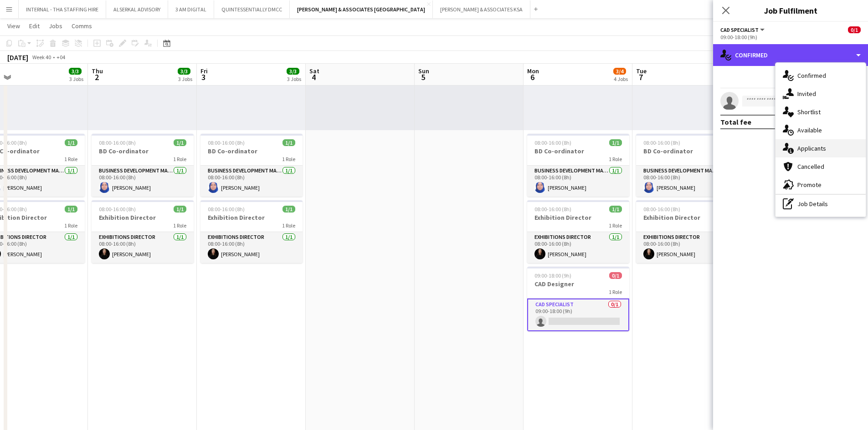 The image size is (868, 430). I want to click on span: Fri, so click(204, 71).